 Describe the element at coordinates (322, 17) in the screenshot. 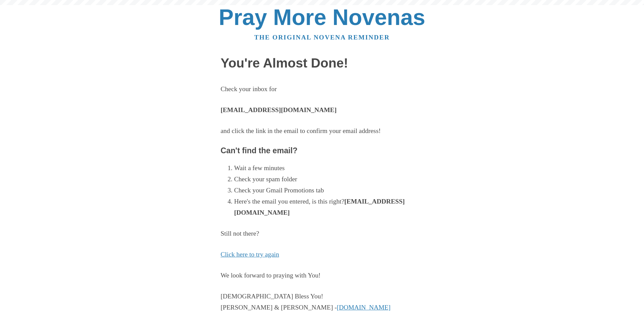

I see `a: Pray More Novenas` at that location.